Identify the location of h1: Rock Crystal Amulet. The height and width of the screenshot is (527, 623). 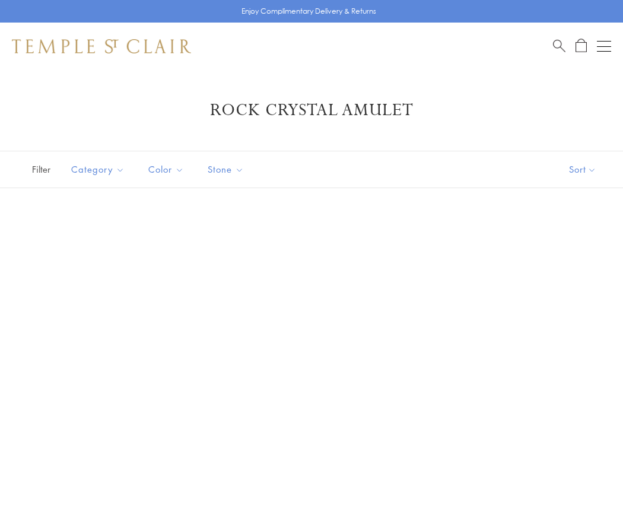
(312, 110).